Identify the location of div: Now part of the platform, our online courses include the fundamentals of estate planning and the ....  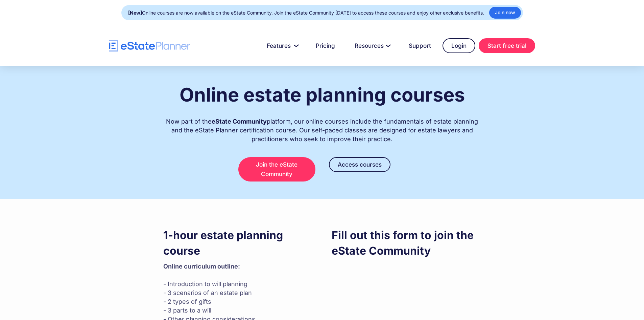
(322, 127).